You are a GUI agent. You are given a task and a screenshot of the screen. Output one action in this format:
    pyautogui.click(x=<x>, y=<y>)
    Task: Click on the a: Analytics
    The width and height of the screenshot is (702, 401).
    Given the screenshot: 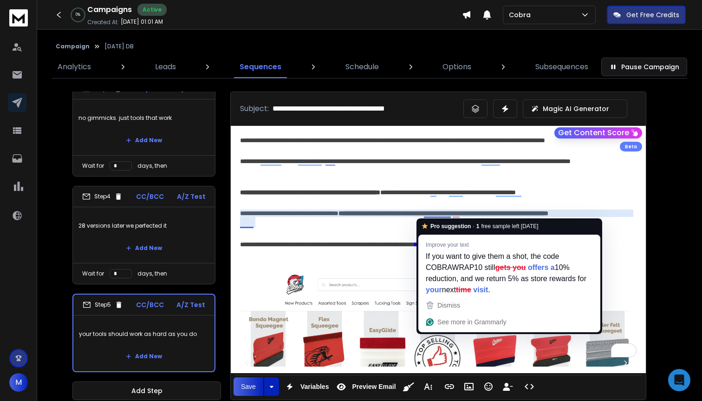 What is the action you would take?
    pyautogui.click(x=74, y=67)
    